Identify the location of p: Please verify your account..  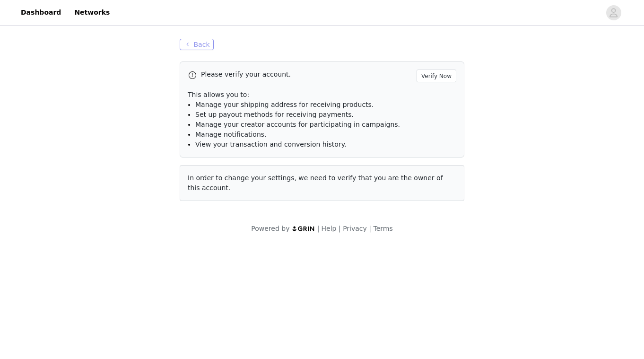
(307, 74).